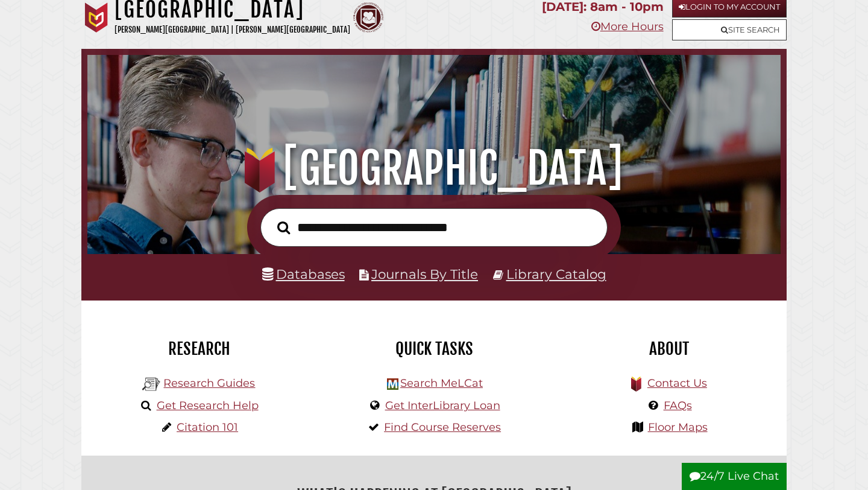 This screenshot has height=490, width=868. I want to click on a: Floor Maps, so click(678, 428).